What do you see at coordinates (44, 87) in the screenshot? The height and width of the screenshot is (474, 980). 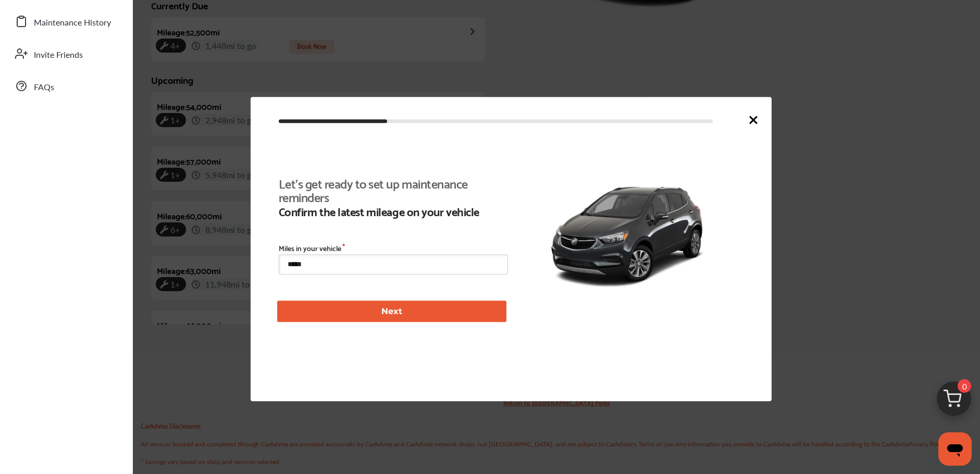 I see `span: FAQs` at bounding box center [44, 87].